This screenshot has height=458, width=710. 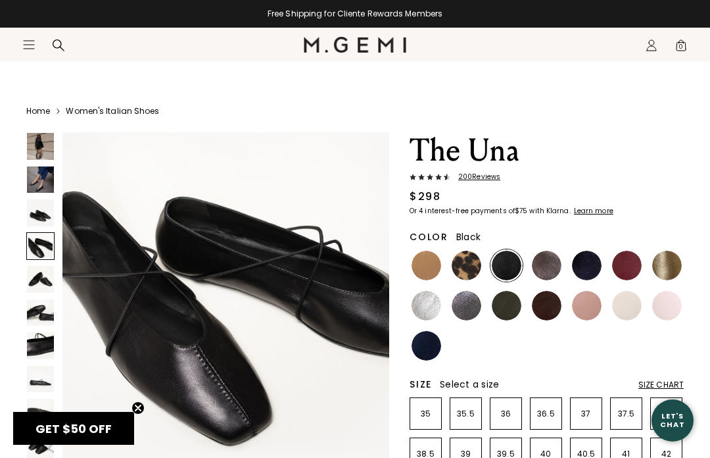 What do you see at coordinates (476, 177) in the screenshot?
I see `span: 200 Review s` at bounding box center [476, 177].